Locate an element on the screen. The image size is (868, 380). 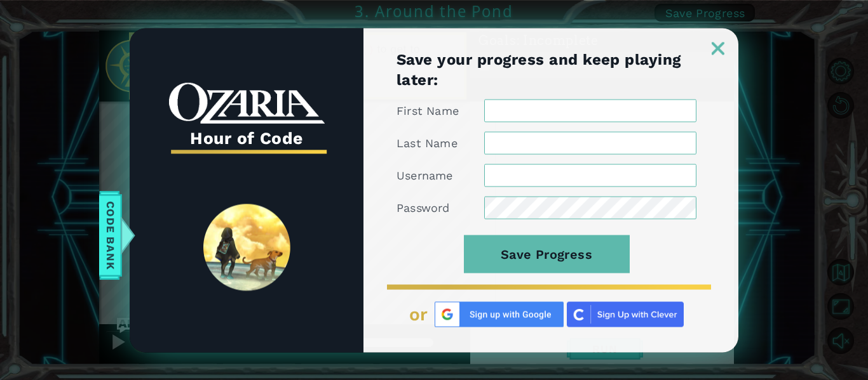
img: Google%20Sign%20Up.png is located at coordinates (499, 314).